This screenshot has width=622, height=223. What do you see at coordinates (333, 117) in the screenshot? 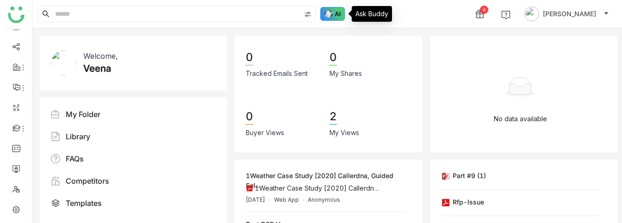
I see `div: 2` at bounding box center [333, 117].